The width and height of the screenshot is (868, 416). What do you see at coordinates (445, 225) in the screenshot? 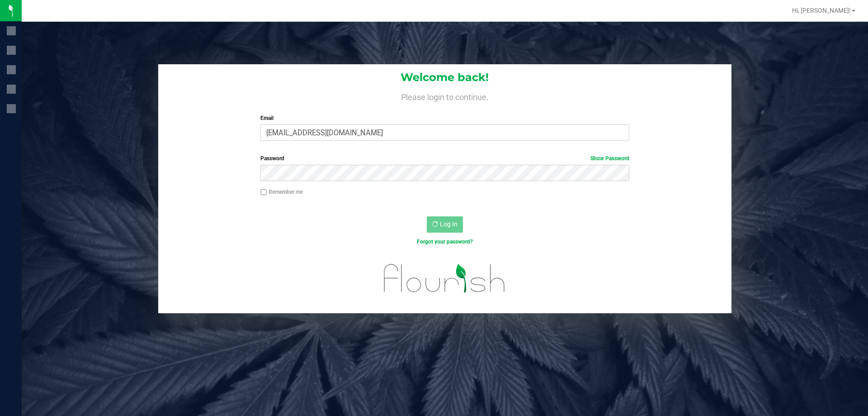
I see `button: Log In` at bounding box center [445, 225].